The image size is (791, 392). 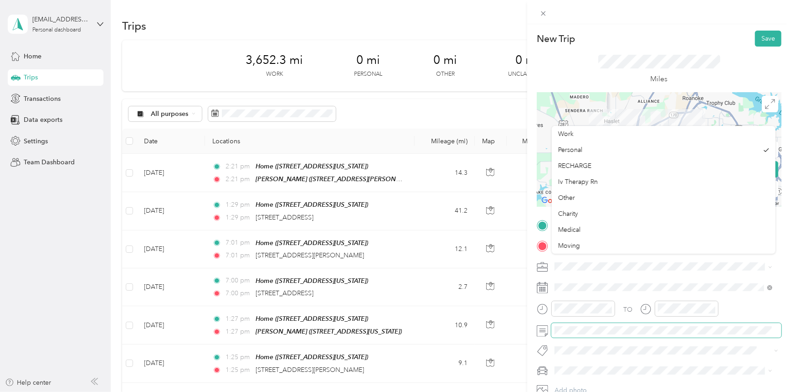 I want to click on span: Moving, so click(x=569, y=245).